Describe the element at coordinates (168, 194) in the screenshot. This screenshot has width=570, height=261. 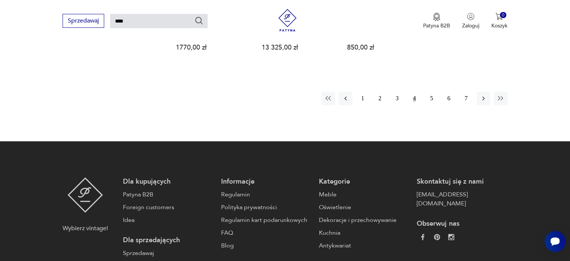
I see `a: Patyna B2B` at that location.